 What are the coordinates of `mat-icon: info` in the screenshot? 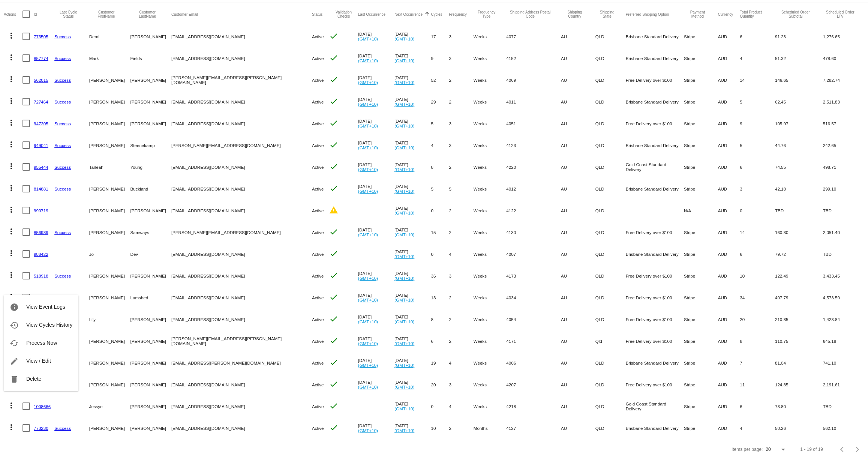 It's located at (14, 307).